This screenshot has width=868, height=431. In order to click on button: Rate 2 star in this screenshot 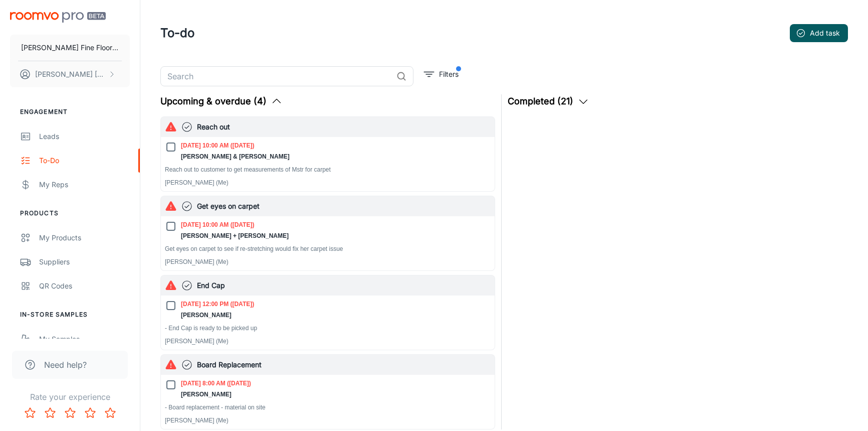, I will do `click(50, 412)`.